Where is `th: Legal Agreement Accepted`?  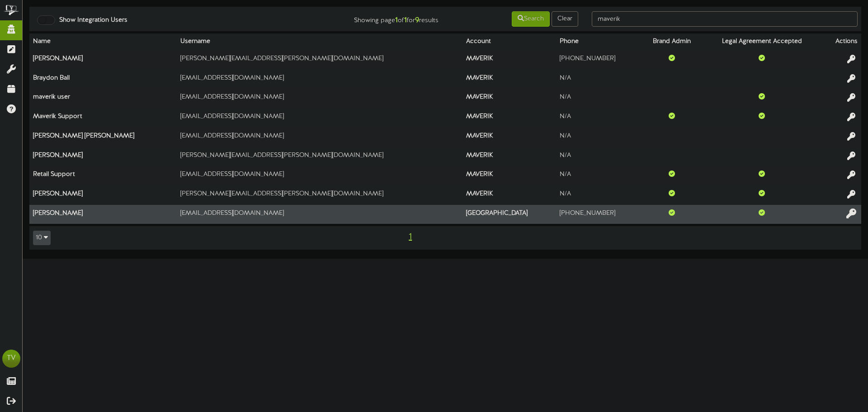 th: Legal Agreement Accepted is located at coordinates (762, 41).